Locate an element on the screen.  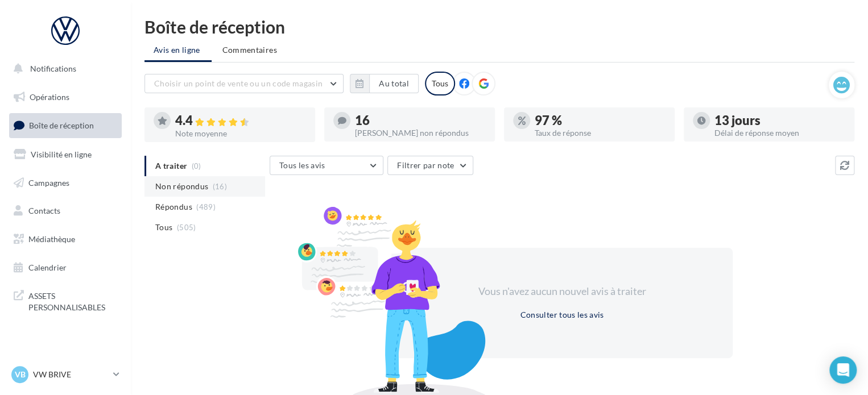
span: VB is located at coordinates (20, 375).